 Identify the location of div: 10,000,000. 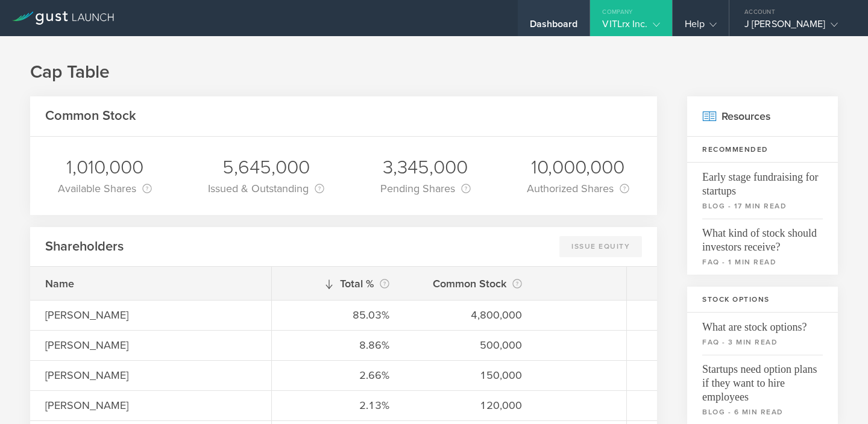
(578, 168).